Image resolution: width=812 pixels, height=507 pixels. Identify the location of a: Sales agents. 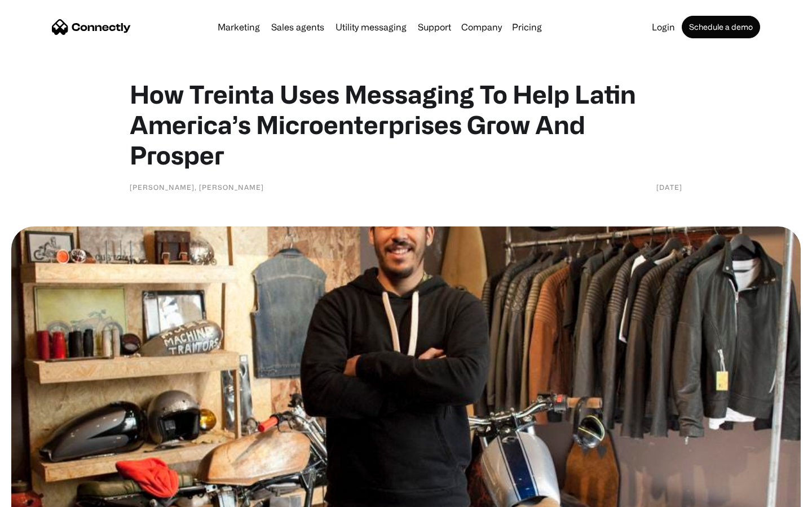
(298, 27).